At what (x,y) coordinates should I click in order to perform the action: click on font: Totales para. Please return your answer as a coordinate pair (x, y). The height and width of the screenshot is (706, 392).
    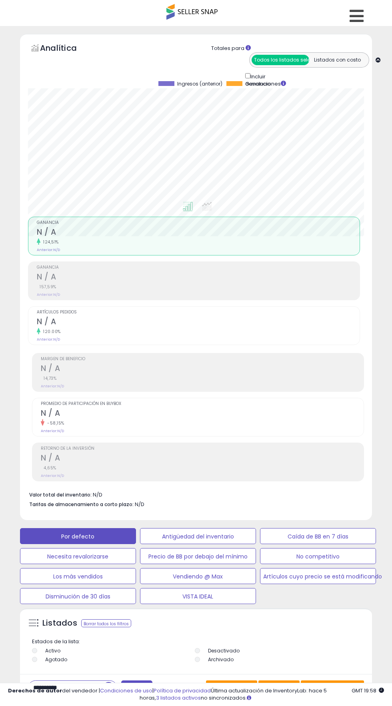
    Looking at the image, I should click on (228, 48).